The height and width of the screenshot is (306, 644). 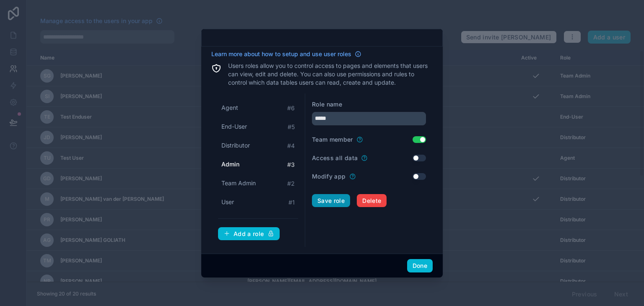 I want to click on span: # 5, so click(x=291, y=127).